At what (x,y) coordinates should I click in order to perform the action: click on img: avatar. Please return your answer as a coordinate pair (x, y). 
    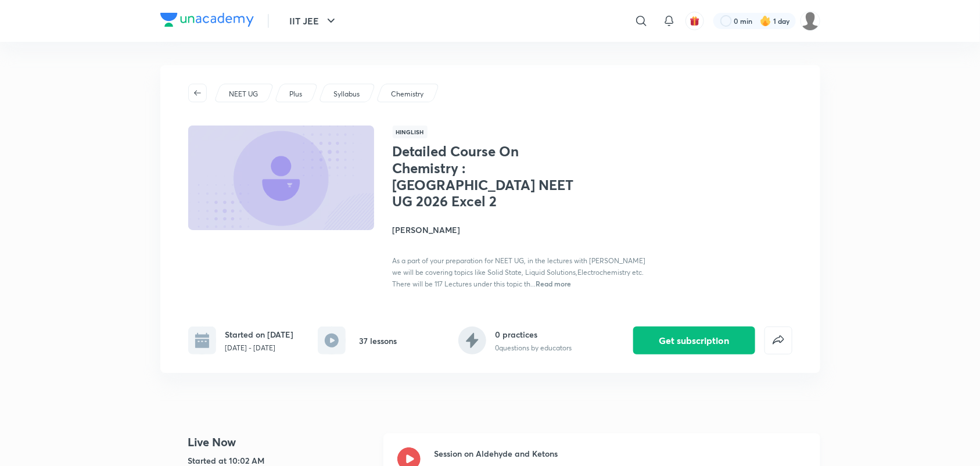
    Looking at the image, I should click on (695, 21).